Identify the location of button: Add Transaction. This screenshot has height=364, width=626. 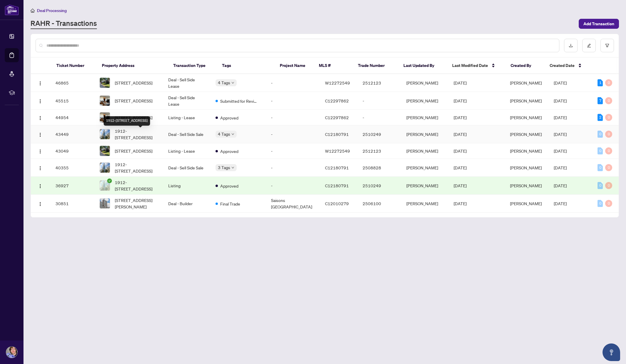
(599, 24).